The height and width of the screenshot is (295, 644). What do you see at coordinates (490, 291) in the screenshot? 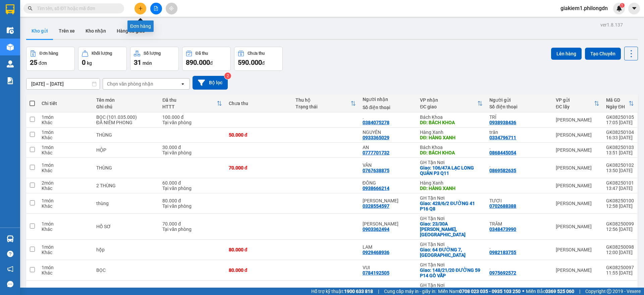
I see `strong: 0708 023 035 - 0935 103 250` at bounding box center [490, 291].